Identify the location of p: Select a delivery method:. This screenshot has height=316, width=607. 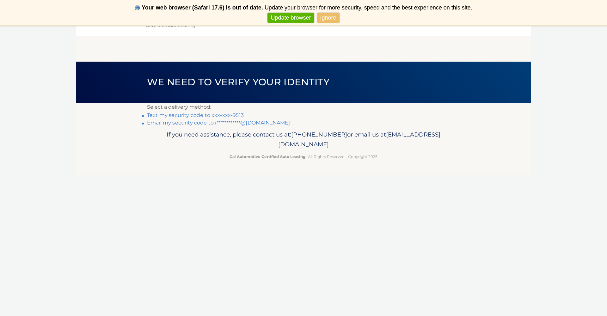
(303, 107).